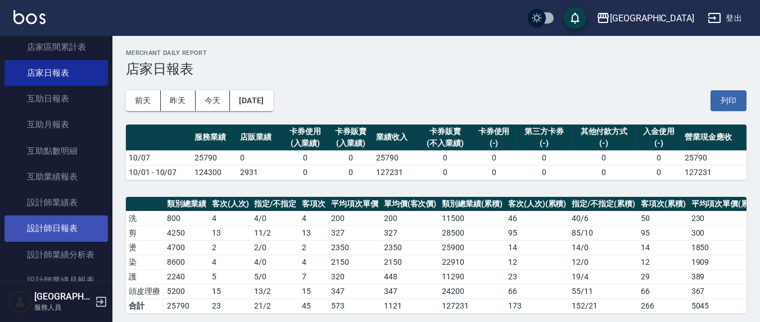 The image size is (760, 322). I want to click on div: 其他付款方式, so click(603, 131).